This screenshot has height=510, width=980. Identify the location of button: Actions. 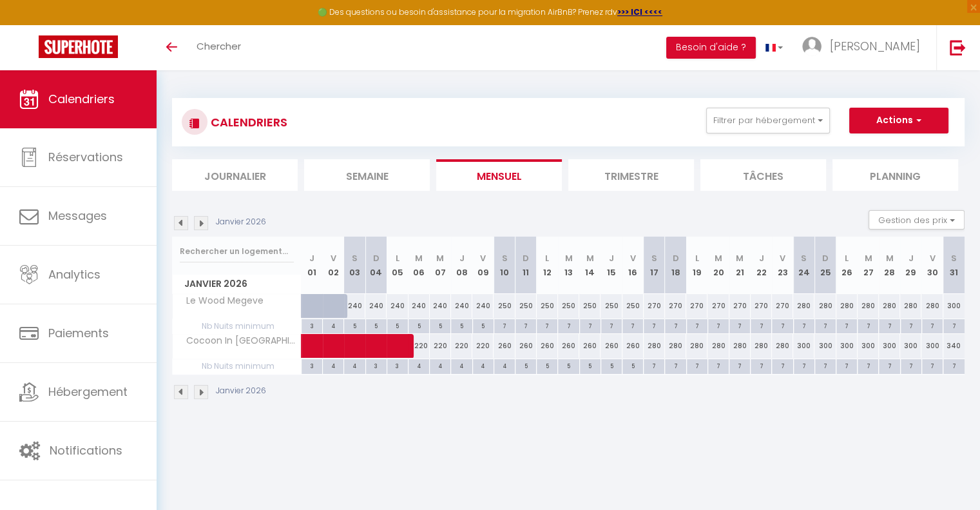
(899, 121).